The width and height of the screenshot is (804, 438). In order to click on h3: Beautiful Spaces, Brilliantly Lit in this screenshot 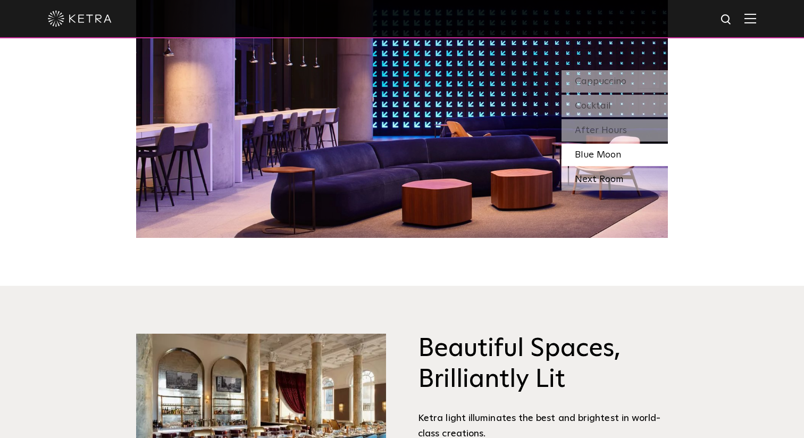, I will do `click(543, 364)`.